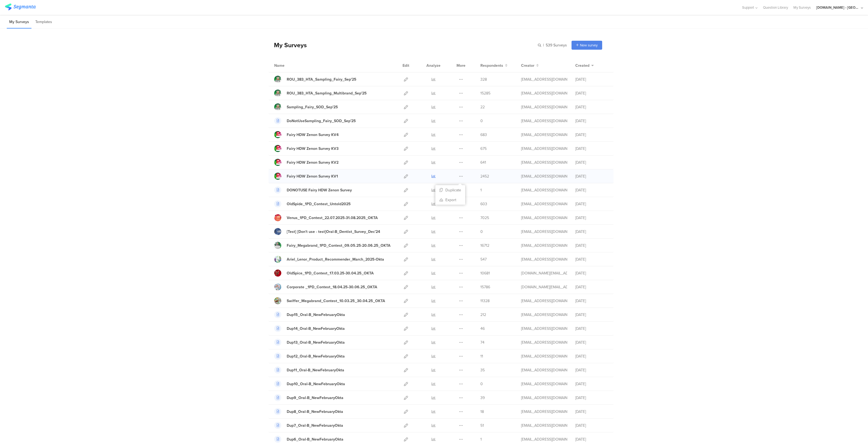 This screenshot has width=868, height=443. I want to click on div: Sampling_Fairy_SOD_Sep'25, so click(312, 107).